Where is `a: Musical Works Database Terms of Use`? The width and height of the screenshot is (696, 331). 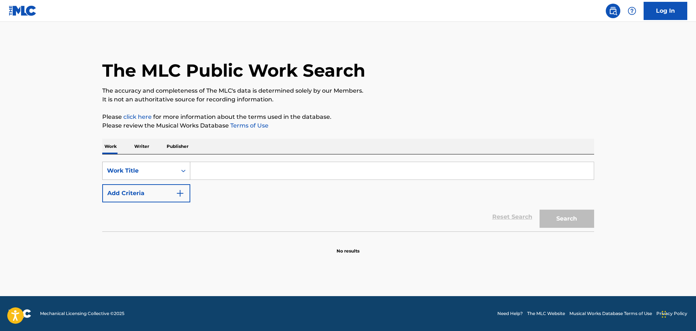 a: Musical Works Database Terms of Use is located at coordinates (610, 314).